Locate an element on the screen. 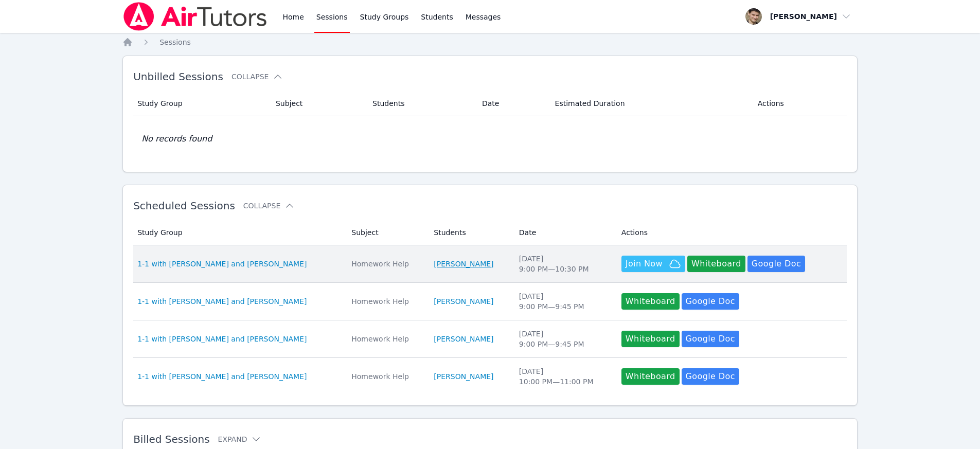 Image resolution: width=980 pixels, height=449 pixels. span: Sessions is located at coordinates (175, 42).